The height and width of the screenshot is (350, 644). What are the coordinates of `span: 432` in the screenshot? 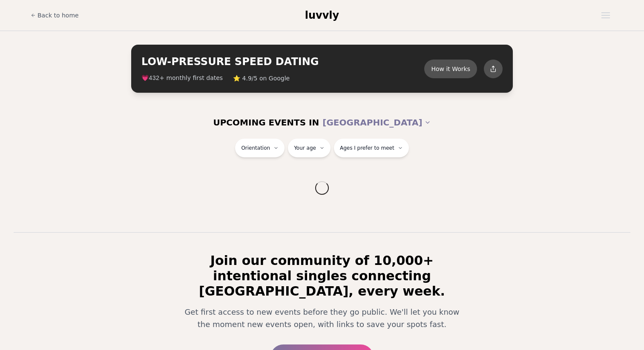 It's located at (154, 78).